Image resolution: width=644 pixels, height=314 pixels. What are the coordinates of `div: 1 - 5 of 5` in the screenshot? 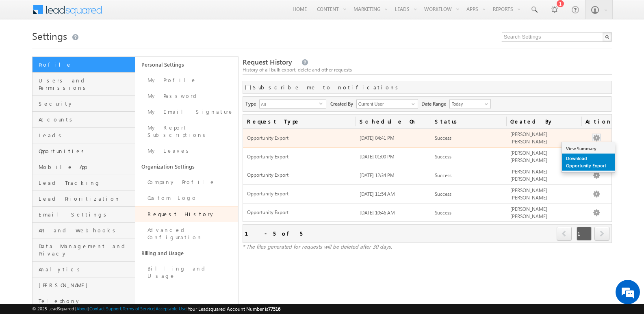 It's located at (273, 233).